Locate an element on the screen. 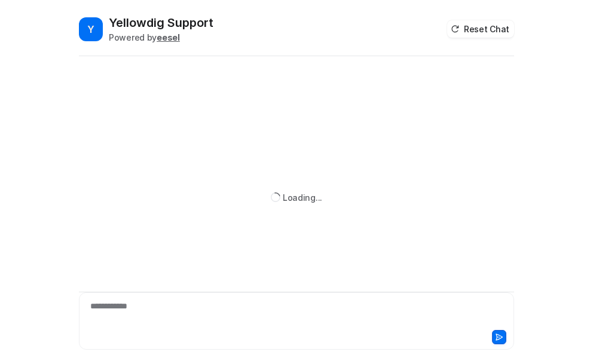  button: Reset Chat is located at coordinates (481, 29).